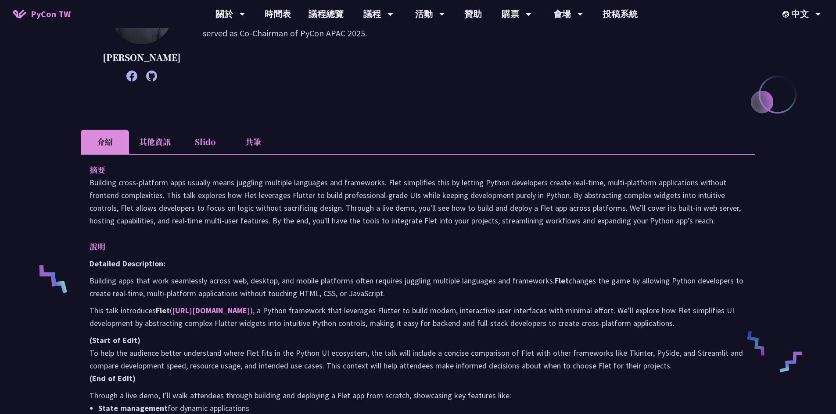  What do you see at coordinates (20, 14) in the screenshot?
I see `img: Home icon of PyCon TW 2025` at bounding box center [20, 14].